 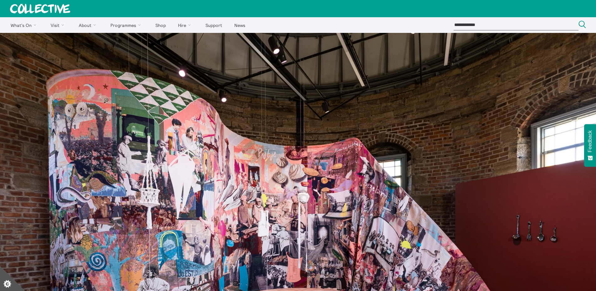 I want to click on a: News, so click(x=240, y=25).